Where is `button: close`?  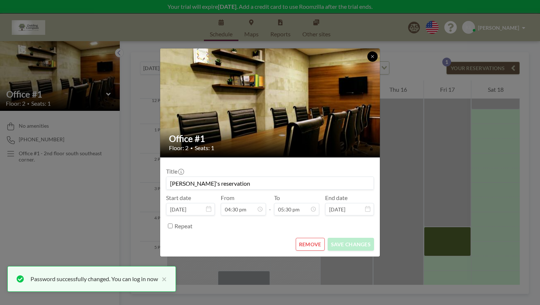
button: close is located at coordinates (162, 279).